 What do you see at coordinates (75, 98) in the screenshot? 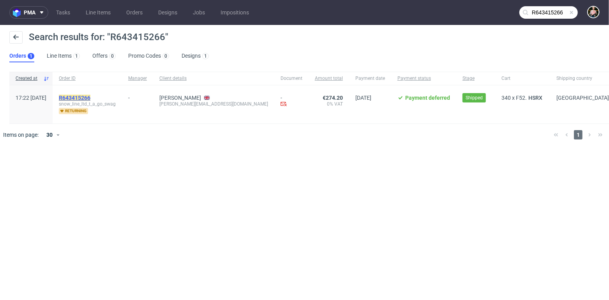
I see `a: R643415266` at bounding box center [75, 98].